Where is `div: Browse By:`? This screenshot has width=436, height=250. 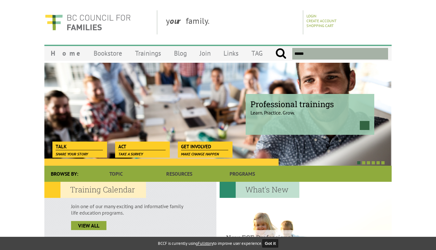
div: Browse By: is located at coordinates (64, 173).